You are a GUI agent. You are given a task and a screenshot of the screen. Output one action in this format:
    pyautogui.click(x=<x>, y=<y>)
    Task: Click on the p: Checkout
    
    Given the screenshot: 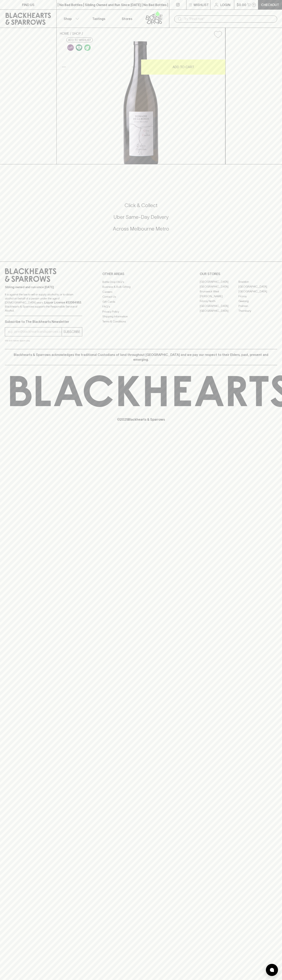 What is the action you would take?
    pyautogui.click(x=270, y=5)
    